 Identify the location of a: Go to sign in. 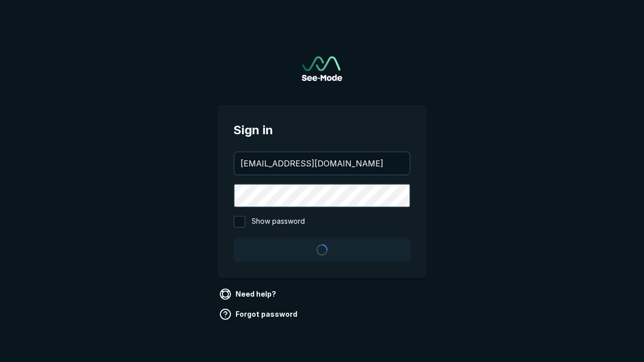
(322, 68).